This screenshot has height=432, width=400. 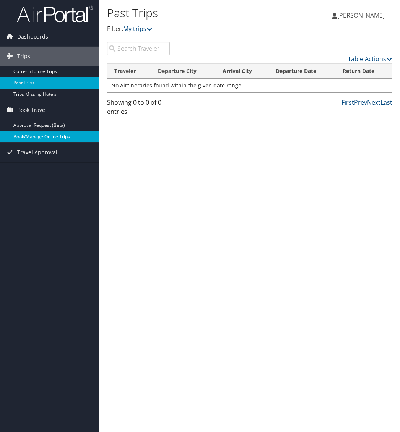 What do you see at coordinates (363, 71) in the screenshot?
I see `th: Return Date: activate to sort column ascending` at bounding box center [363, 71].